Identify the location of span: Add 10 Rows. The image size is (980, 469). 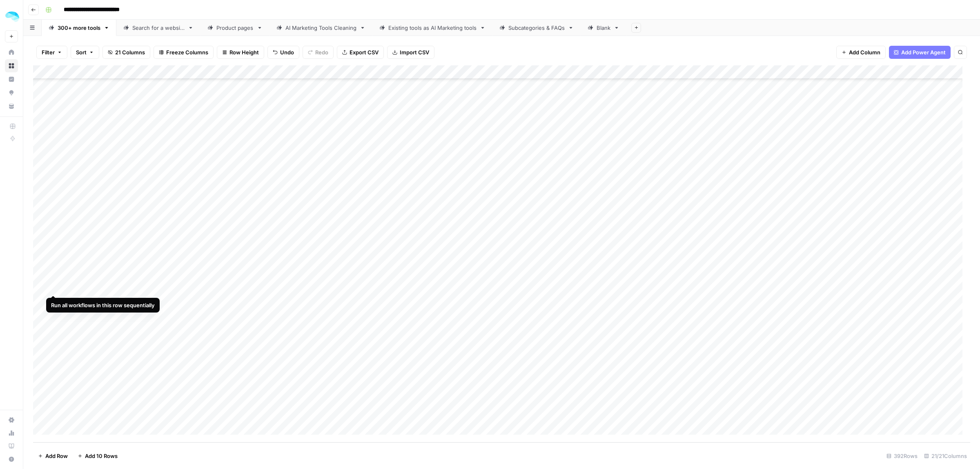
(101, 456).